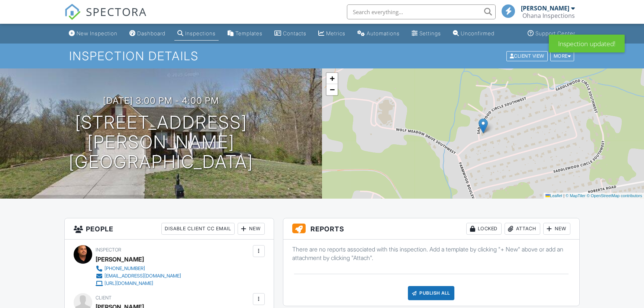  What do you see at coordinates (430, 33) in the screenshot?
I see `div: Settings` at bounding box center [430, 33].